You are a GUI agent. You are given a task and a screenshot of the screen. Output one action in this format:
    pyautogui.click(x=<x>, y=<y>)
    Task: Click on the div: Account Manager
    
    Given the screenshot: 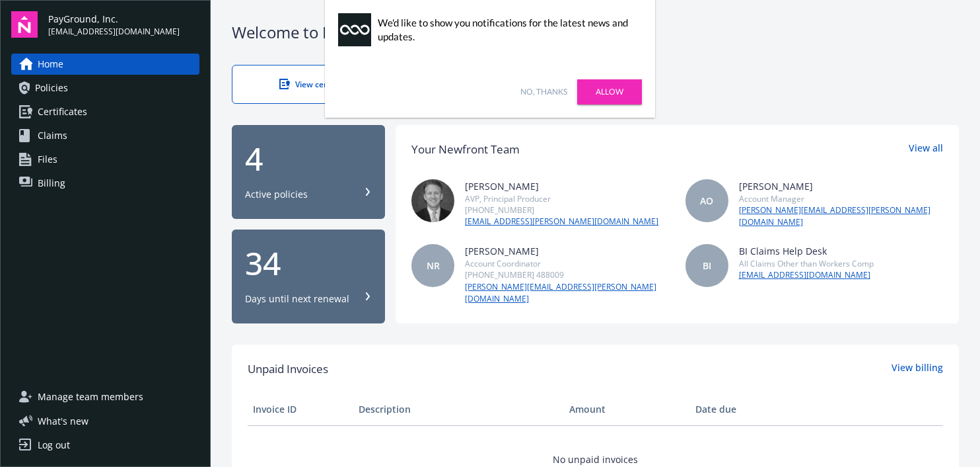 What is the action you would take?
    pyautogui.click(x=841, y=198)
    